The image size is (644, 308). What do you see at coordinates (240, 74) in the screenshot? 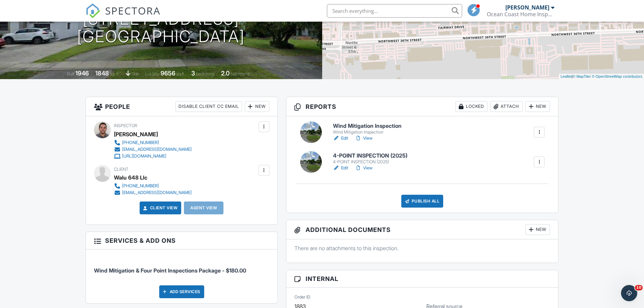
I see `span: bathrooms` at bounding box center [240, 74].